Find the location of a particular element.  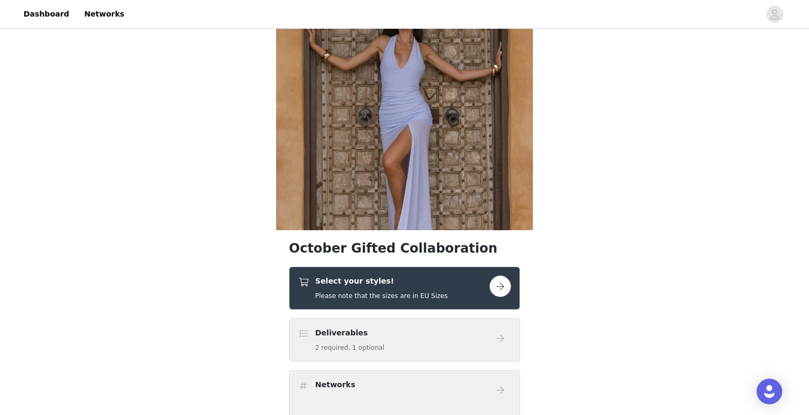

a: Dashboard is located at coordinates (46, 14).